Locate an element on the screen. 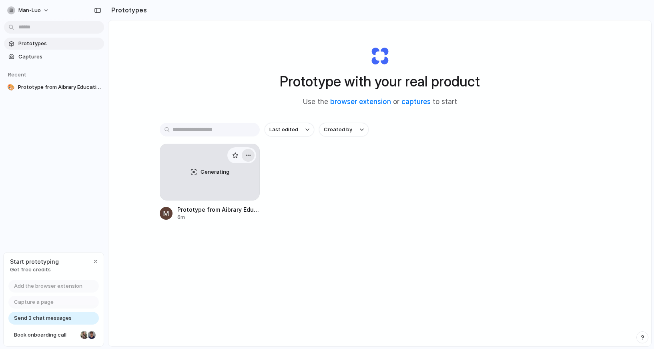  span: Start prototyping is located at coordinates (34, 261).